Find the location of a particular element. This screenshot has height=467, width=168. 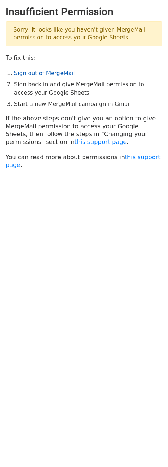

li: Start a new MergeMail campaign in Gmail is located at coordinates (88, 104).